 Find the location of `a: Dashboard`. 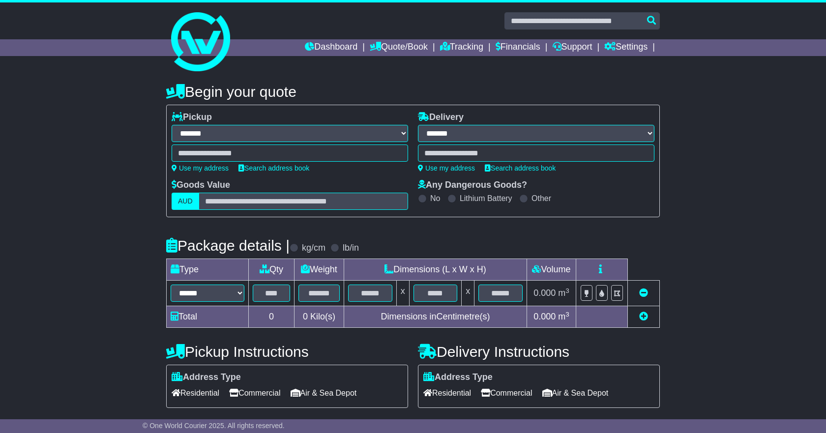

a: Dashboard is located at coordinates (331, 48).